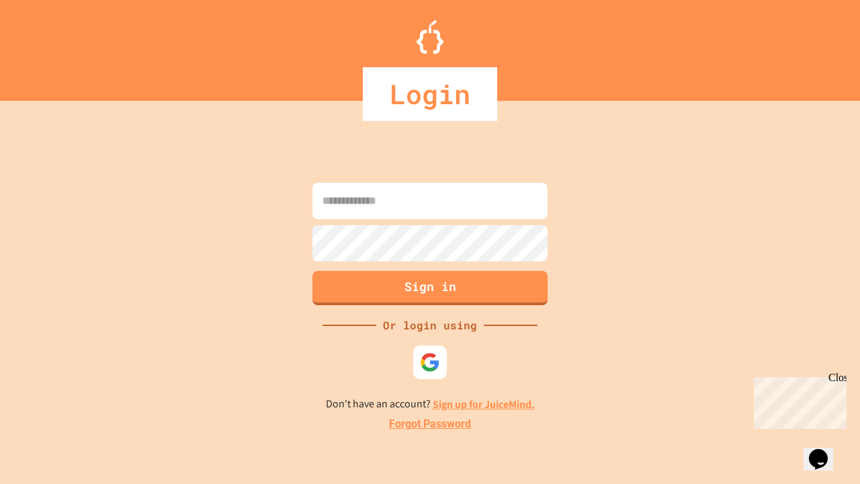 Image resolution: width=860 pixels, height=484 pixels. I want to click on p: Don't have an account?, so click(430, 404).